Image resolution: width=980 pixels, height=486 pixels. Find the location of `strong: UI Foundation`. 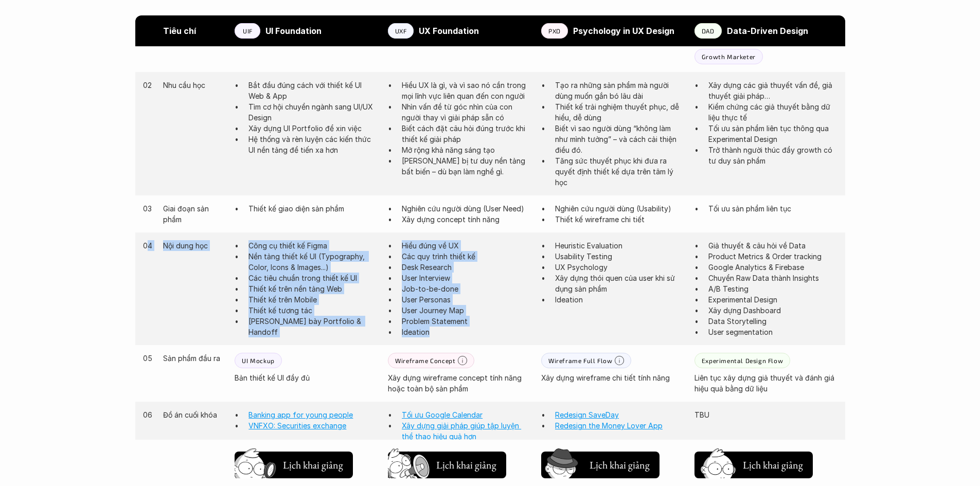

strong: UI Foundation is located at coordinates (293, 31).